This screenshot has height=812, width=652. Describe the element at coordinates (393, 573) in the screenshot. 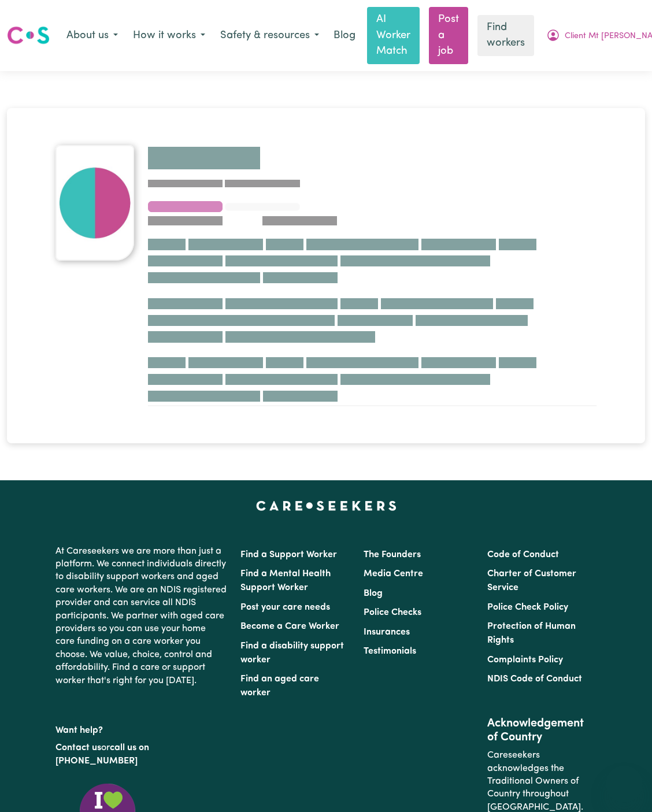

I see `a: Media Centre` at that location.